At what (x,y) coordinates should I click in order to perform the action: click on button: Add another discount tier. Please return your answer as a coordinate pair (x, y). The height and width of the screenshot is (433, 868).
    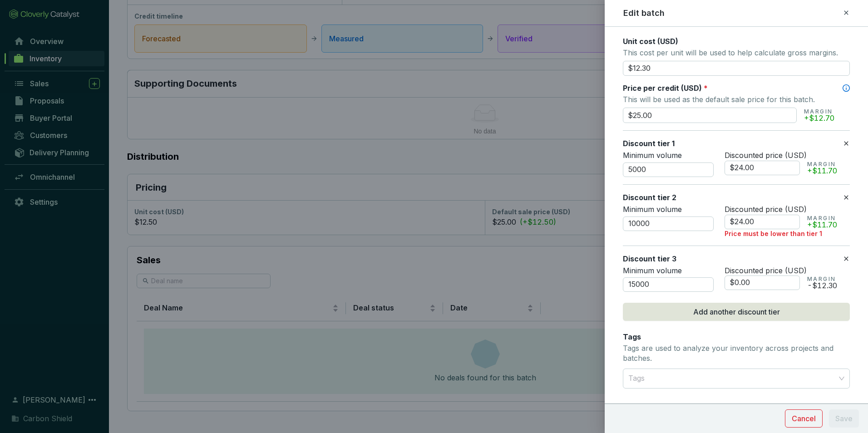
    Looking at the image, I should click on (737, 312).